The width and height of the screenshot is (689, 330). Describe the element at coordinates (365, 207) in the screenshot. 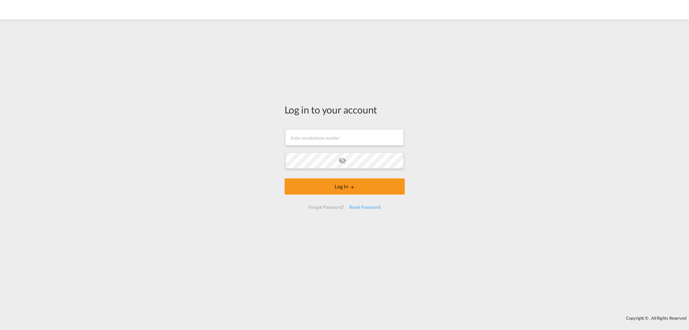

I see `div: Reset Password` at that location.